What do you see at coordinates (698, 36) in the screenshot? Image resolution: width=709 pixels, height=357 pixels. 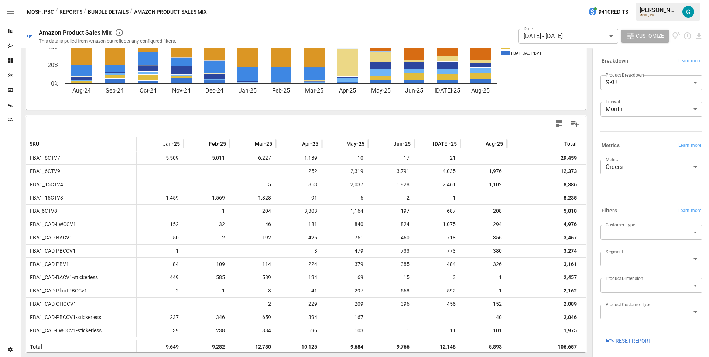 I see `button: Download report` at bounding box center [698, 36].